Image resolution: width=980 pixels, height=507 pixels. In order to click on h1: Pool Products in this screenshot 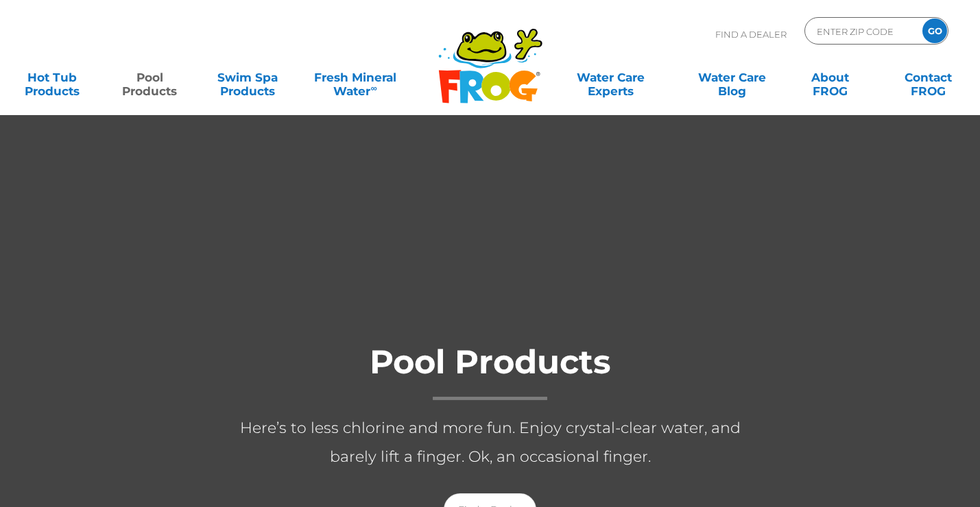, I will do `click(490, 372)`.